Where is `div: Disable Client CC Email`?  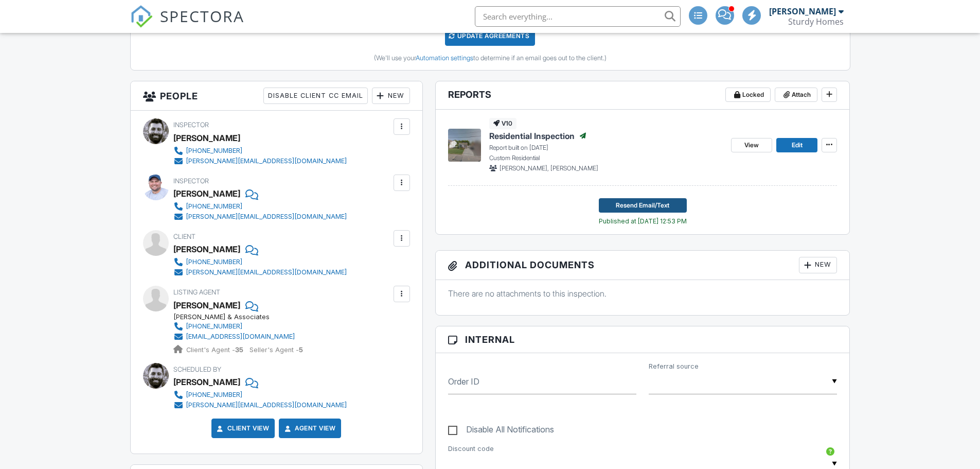 div: Disable Client CC Email is located at coordinates (315, 96).